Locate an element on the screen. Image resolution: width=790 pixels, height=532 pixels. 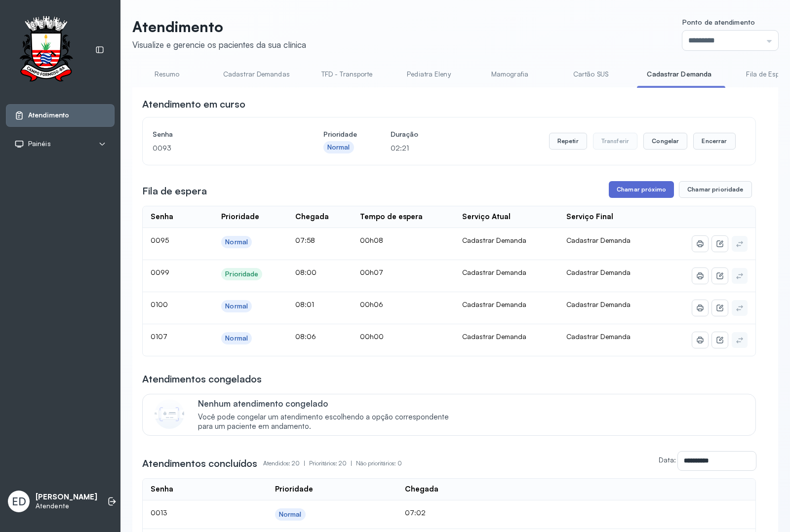
p: 02:21 is located at coordinates (404, 148).